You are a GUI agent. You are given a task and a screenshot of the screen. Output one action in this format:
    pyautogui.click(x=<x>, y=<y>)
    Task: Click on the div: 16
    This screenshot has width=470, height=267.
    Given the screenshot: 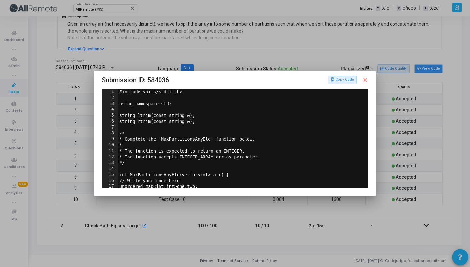 What is the action you would take?
    pyautogui.click(x=110, y=181)
    